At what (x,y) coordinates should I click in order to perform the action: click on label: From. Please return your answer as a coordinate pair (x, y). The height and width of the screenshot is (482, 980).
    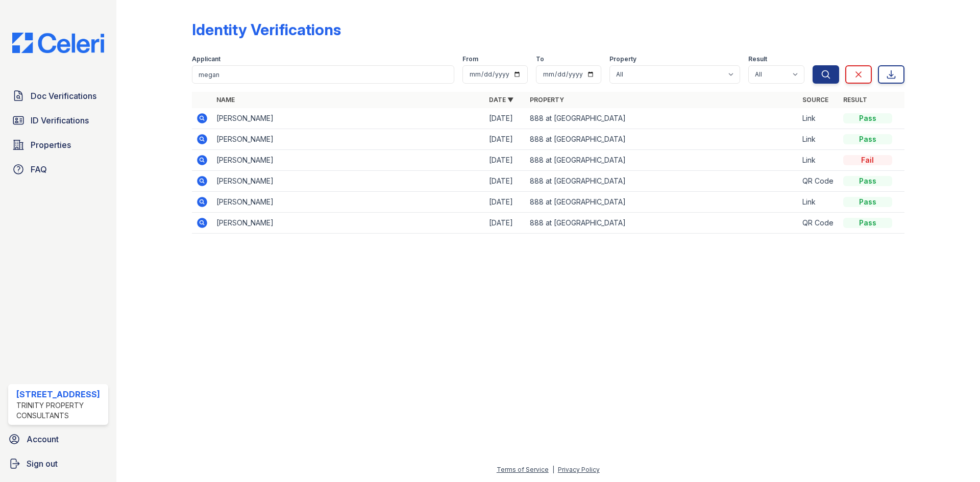
    Looking at the image, I should click on (470, 59).